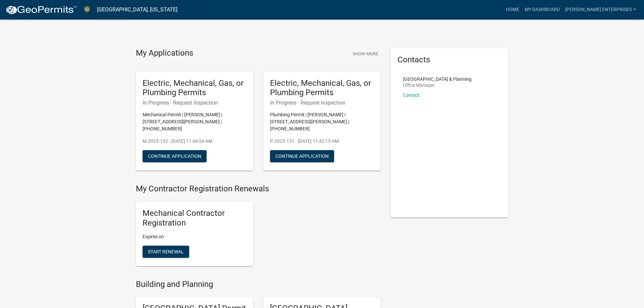 Image resolution: width=644 pixels, height=308 pixels. What do you see at coordinates (437, 85) in the screenshot?
I see `p: Office Manager` at bounding box center [437, 85].